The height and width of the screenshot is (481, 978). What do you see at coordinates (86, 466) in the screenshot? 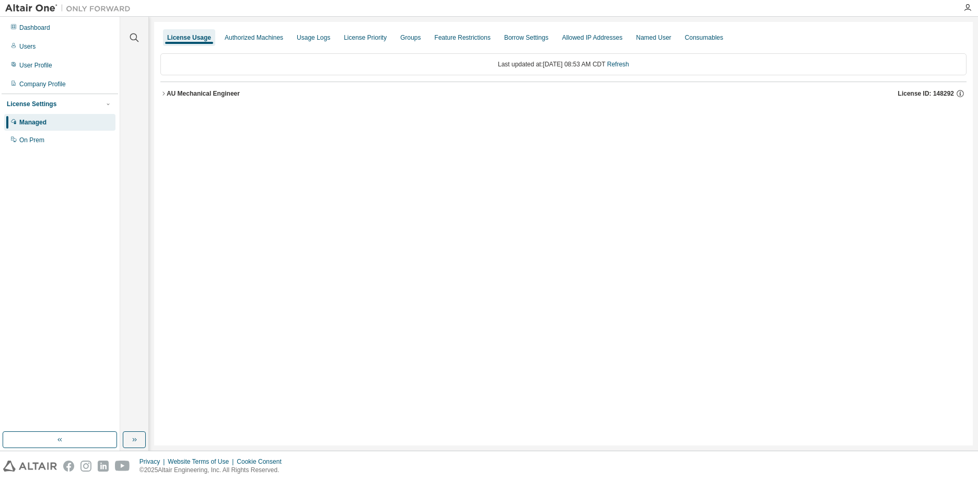
I see `img: instagram.svg` at bounding box center [86, 466].